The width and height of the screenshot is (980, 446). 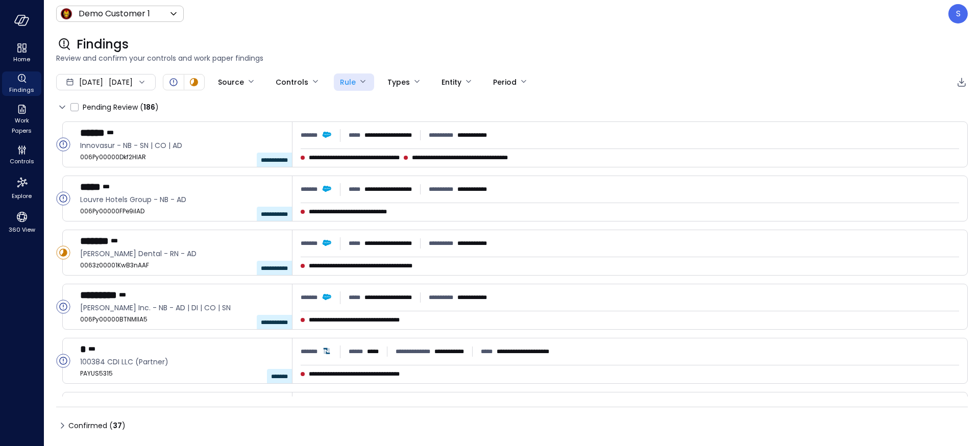 I want to click on div: Source, so click(x=231, y=82).